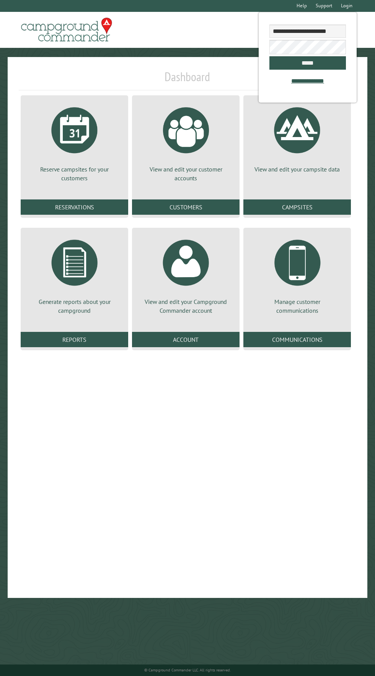  Describe the element at coordinates (188, 670) in the screenshot. I see `small: © Campground Commander LLC. All rights reserved.` at that location.